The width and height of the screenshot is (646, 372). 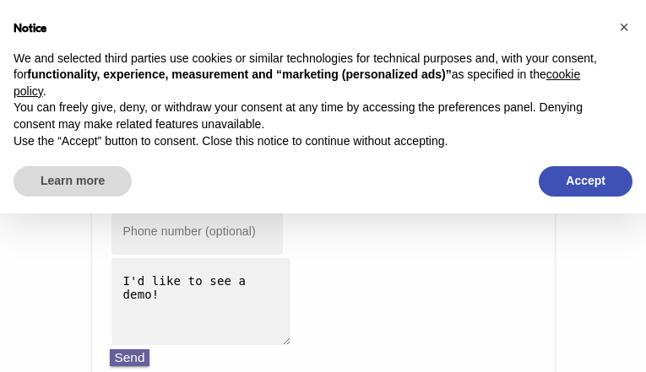 What do you see at coordinates (585, 181) in the screenshot?
I see `button: Accept` at bounding box center [585, 181].